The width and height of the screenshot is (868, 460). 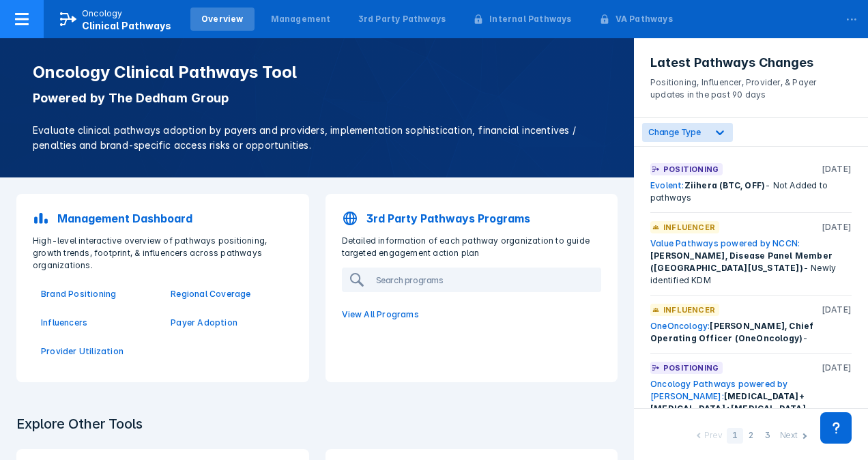 What do you see at coordinates (126, 25) in the screenshot?
I see `span: Clinical Pathways` at bounding box center [126, 25].